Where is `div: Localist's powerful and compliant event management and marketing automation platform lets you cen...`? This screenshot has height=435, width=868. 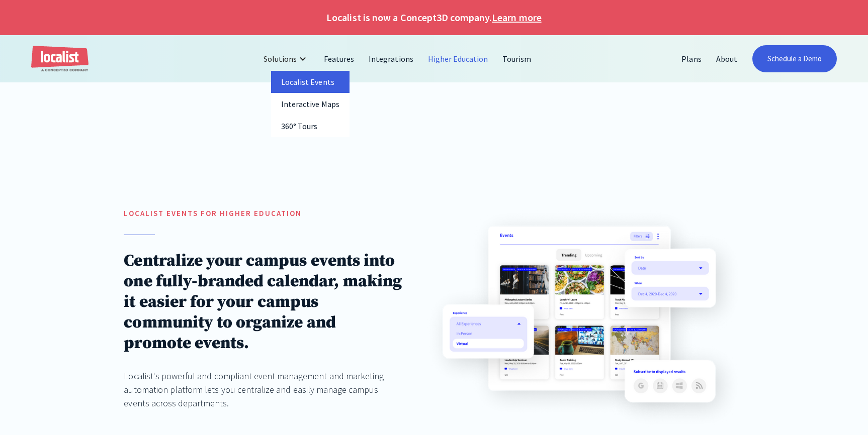
div: Localist's powerful and compliant event management and marketing automation platform lets you cen... is located at coordinates (263, 389).